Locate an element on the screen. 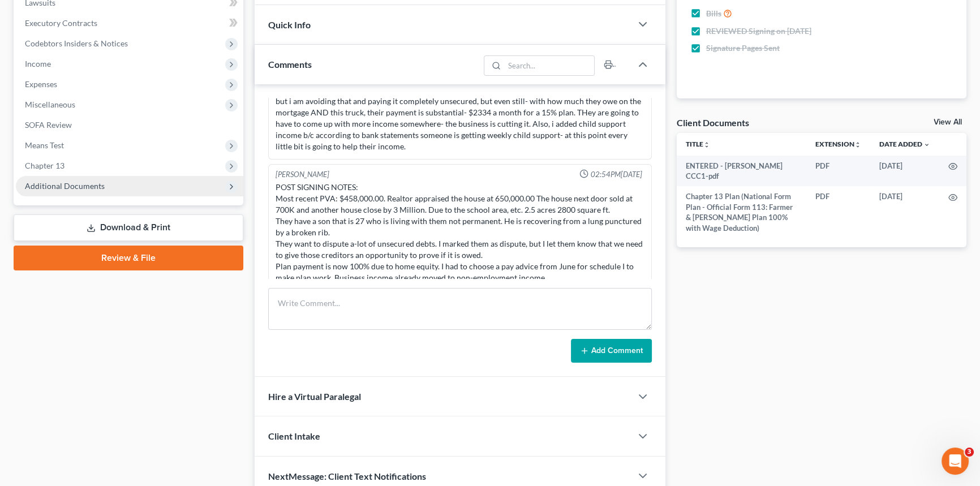 The height and width of the screenshot is (486, 980). a: SOFA Review is located at coordinates (129, 125).